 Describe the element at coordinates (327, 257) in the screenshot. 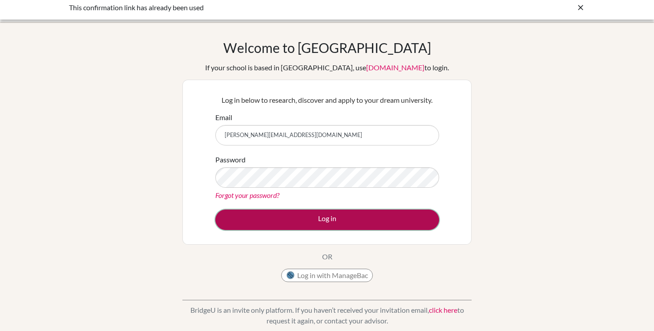

I see `p: OR` at that location.